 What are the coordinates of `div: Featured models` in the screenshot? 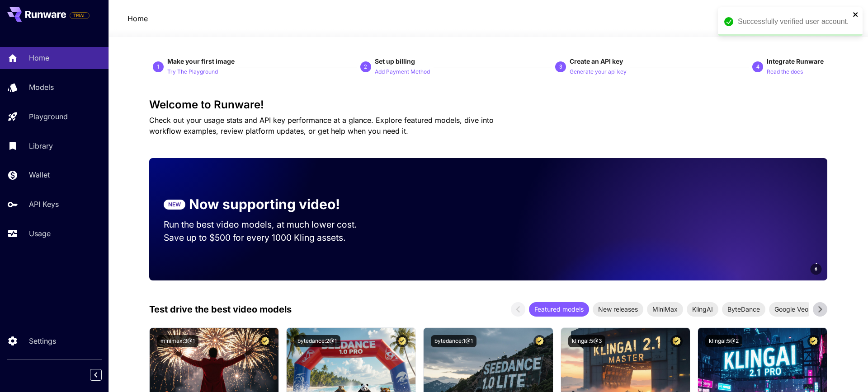 It's located at (559, 309).